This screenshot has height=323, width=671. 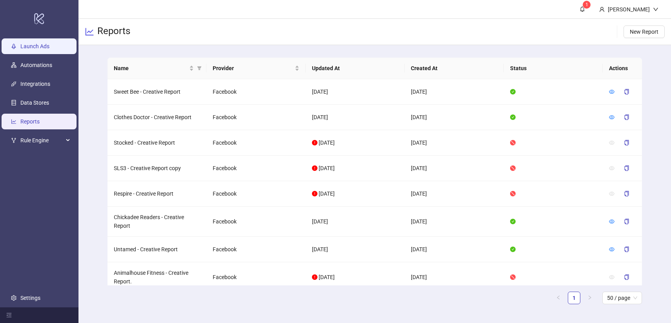 What do you see at coordinates (157, 168) in the screenshot?
I see `td: SLS3 - Creative Report copy` at bounding box center [157, 168].